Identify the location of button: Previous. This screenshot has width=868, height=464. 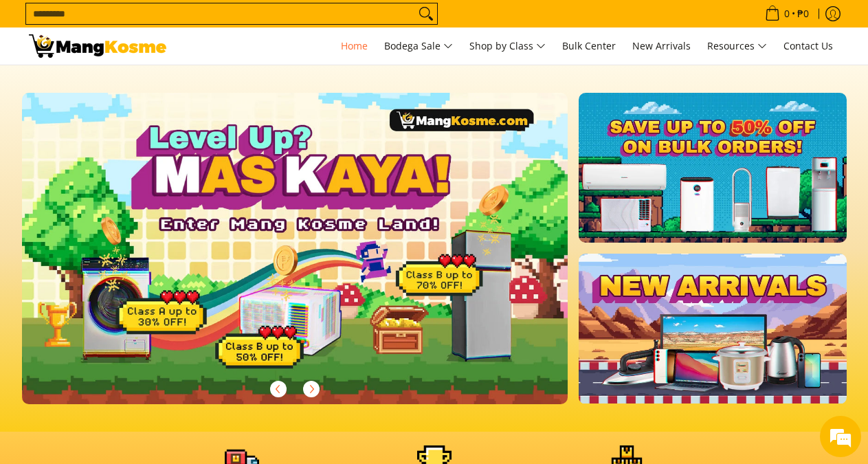
(278, 389).